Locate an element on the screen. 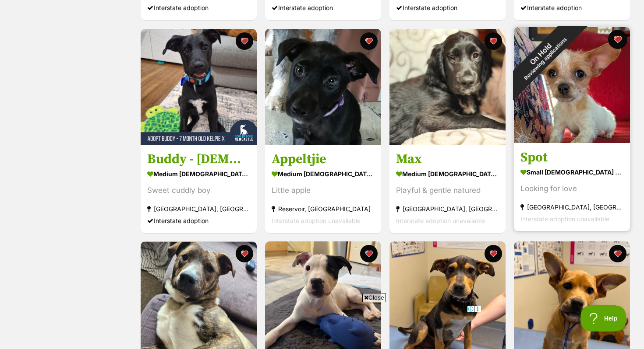 The width and height of the screenshot is (644, 349). div: Playful & gentle natured is located at coordinates (447, 190).